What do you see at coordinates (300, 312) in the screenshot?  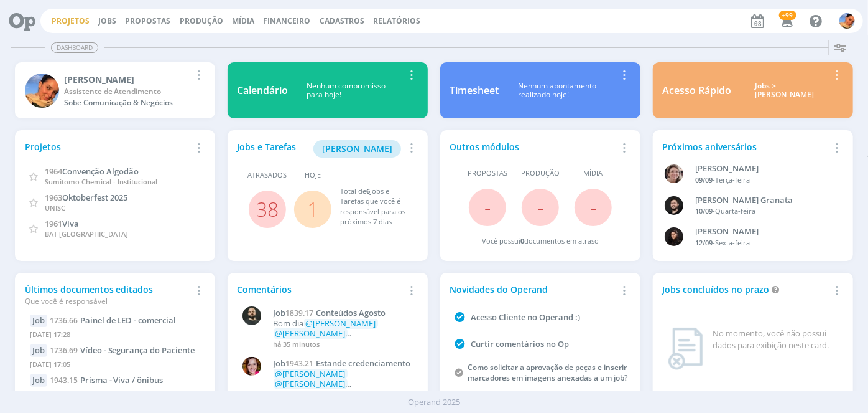 I see `span: 1839.17` at bounding box center [300, 312].